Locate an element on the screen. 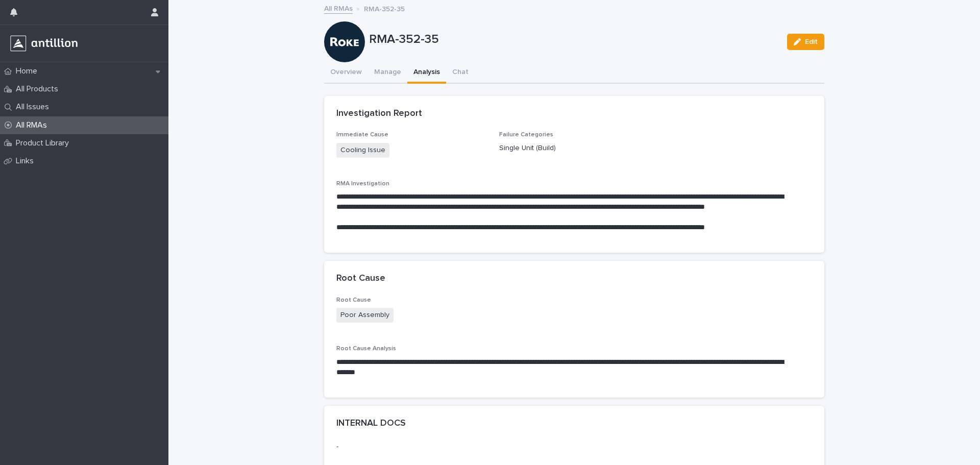 Image resolution: width=980 pixels, height=465 pixels. span: Cooling Issue is located at coordinates (363, 150).